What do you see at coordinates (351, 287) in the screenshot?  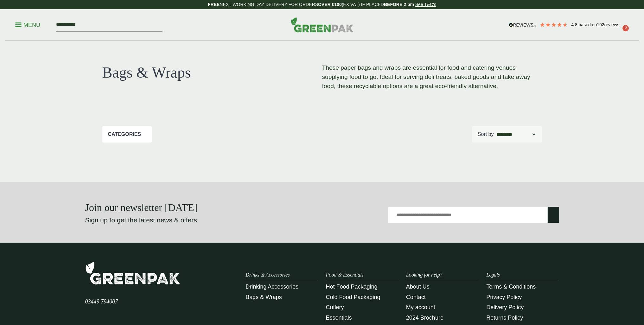 I see `a: Hot Food Packaging` at bounding box center [351, 287].